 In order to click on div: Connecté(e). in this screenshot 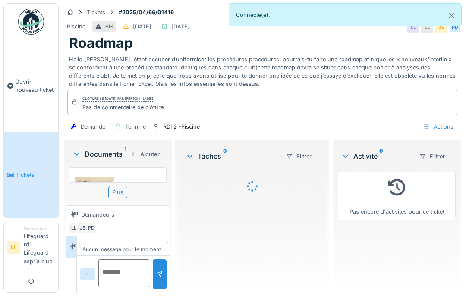, I will do `click(345, 15)`.